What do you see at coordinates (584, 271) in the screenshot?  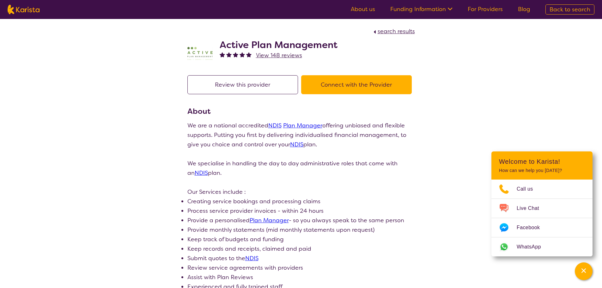 I see `button: Channel Menu` at bounding box center [584, 271].